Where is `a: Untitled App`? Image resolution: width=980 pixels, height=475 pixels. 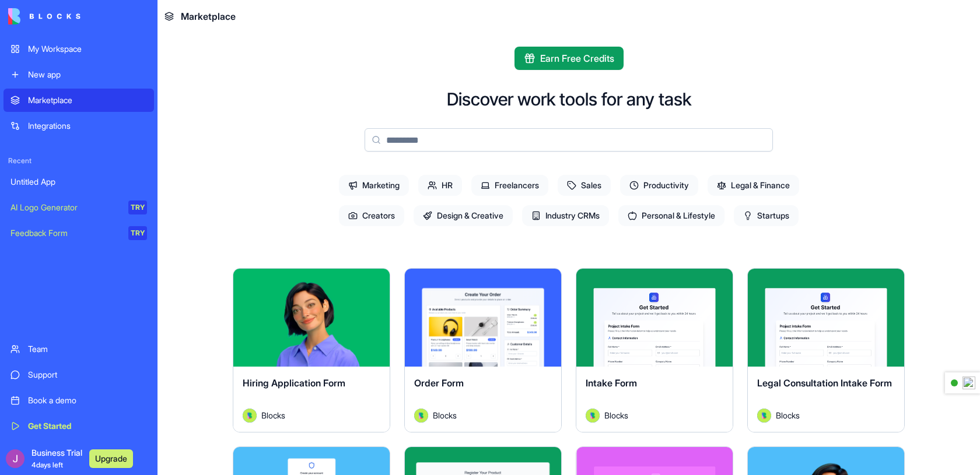
a: Untitled App is located at coordinates (79, 182).